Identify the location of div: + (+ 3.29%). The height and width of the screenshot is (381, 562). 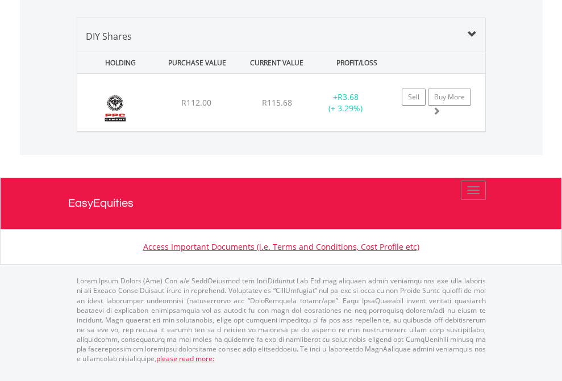
(346, 103).